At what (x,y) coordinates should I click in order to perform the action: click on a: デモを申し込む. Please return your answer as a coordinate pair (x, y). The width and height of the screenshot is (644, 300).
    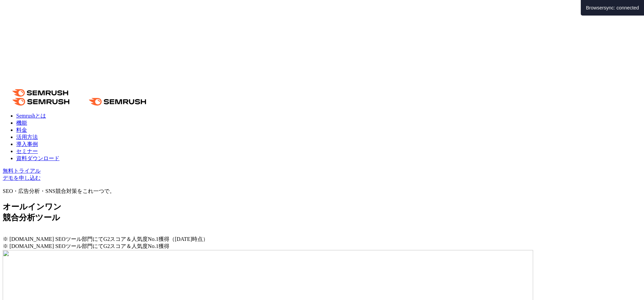
    Looking at the image, I should click on (21, 178).